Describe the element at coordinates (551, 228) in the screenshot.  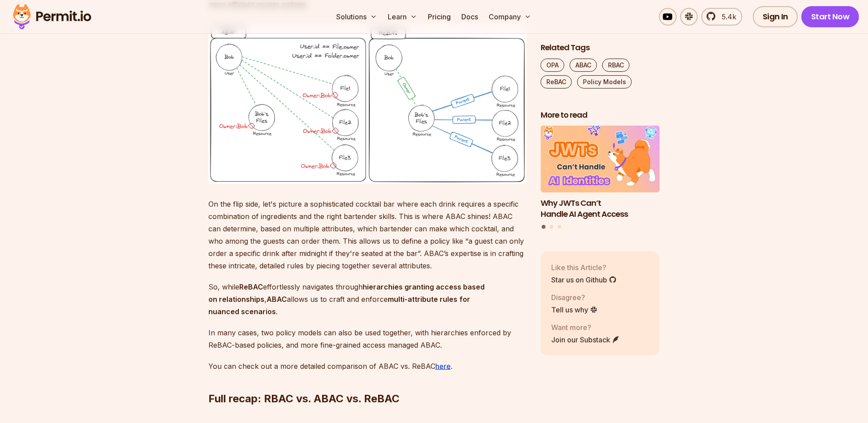
I see `button: Go to slide 2` at that location.